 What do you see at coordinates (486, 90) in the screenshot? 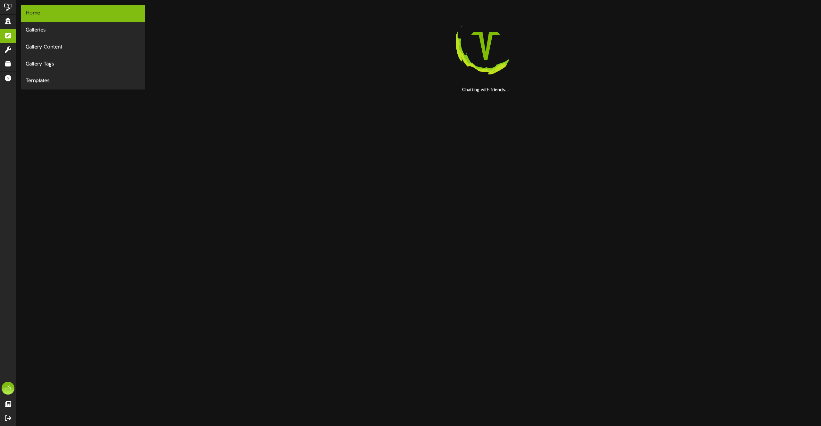
I see `strong: Chatting with friends...` at bounding box center [486, 90].